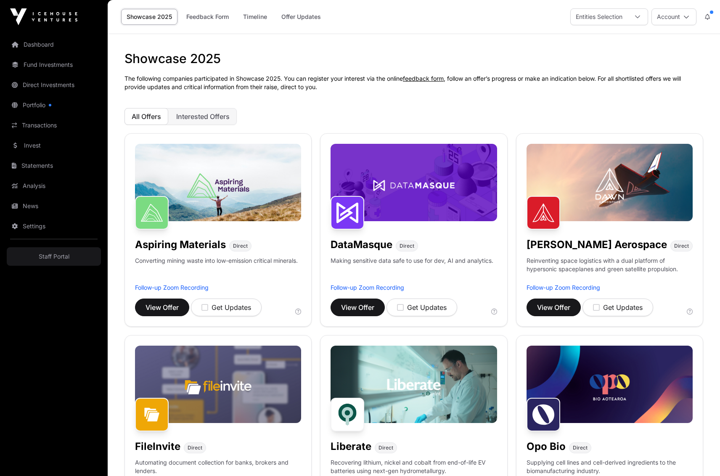 The height and width of the screenshot is (476, 720). I want to click on p: Making sensitive data safe to use for dev, AI and analytics., so click(412, 270).